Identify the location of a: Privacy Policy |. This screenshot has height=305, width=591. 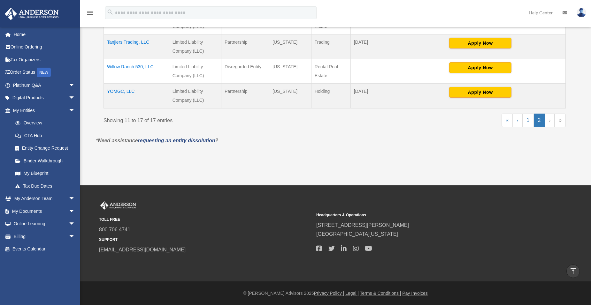
(329, 294).